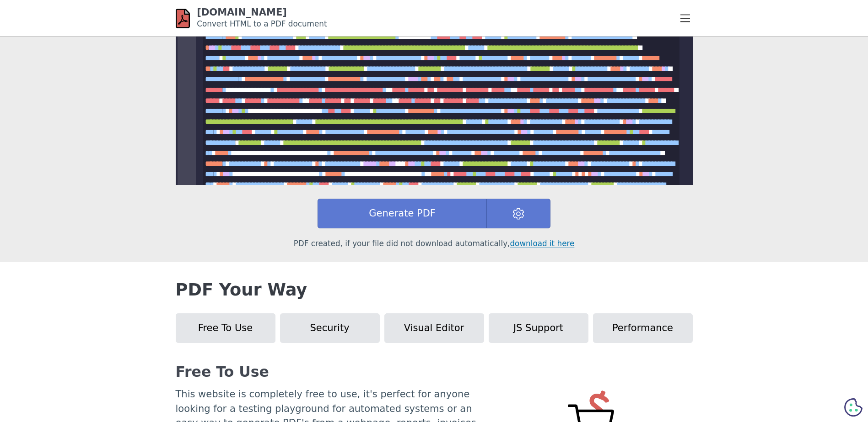 The width and height of the screenshot is (868, 422). What do you see at coordinates (853, 407) in the screenshot?
I see `button: Cookie Preferences` at bounding box center [853, 407].